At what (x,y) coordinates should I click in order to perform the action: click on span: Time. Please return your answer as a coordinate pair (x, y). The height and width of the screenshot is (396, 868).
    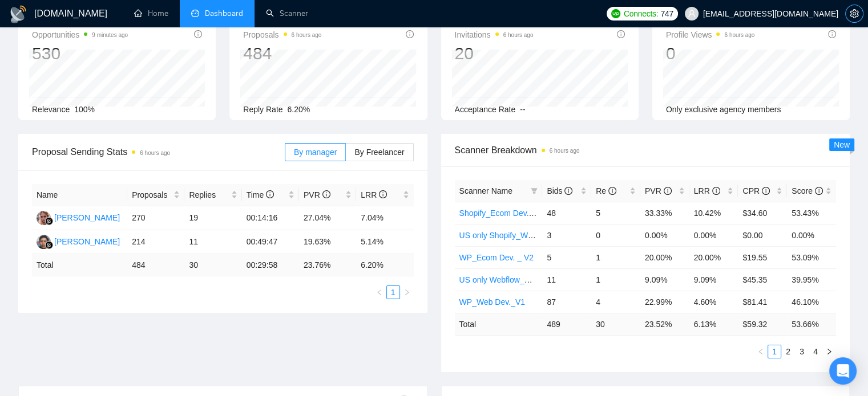
    Looking at the image, I should click on (260, 194).